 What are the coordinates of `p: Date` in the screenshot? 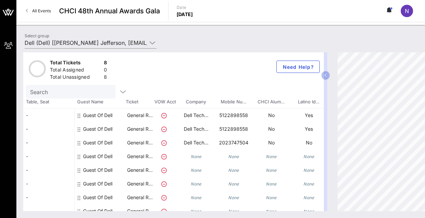 It's located at (185, 8).